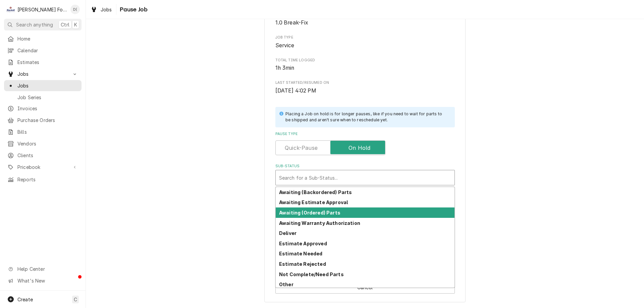  Describe the element at coordinates (48, 155) in the screenshot. I see `span: Clients` at that location.